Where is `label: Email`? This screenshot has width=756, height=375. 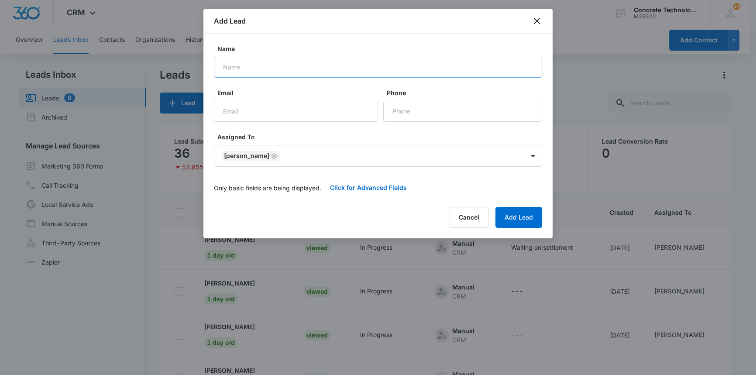 label: Email is located at coordinates (300, 93).